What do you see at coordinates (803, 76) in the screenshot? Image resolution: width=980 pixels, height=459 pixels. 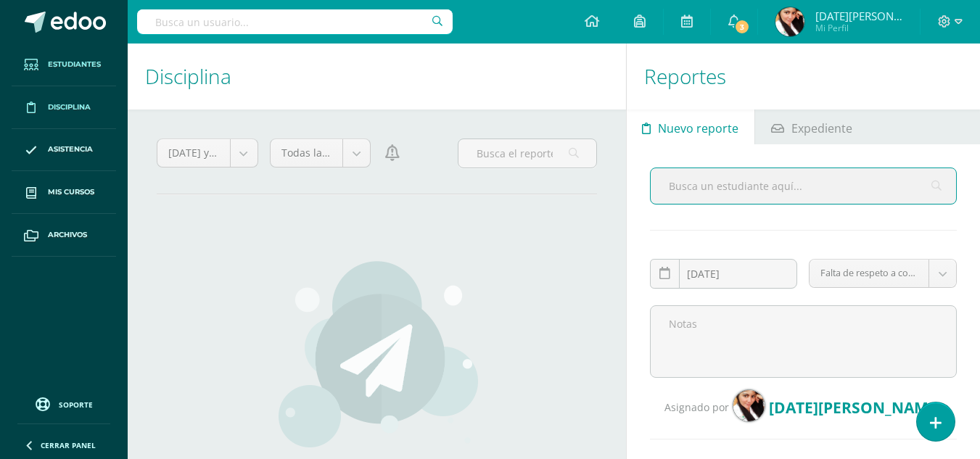 I see `h1: Reportes` at bounding box center [803, 76].